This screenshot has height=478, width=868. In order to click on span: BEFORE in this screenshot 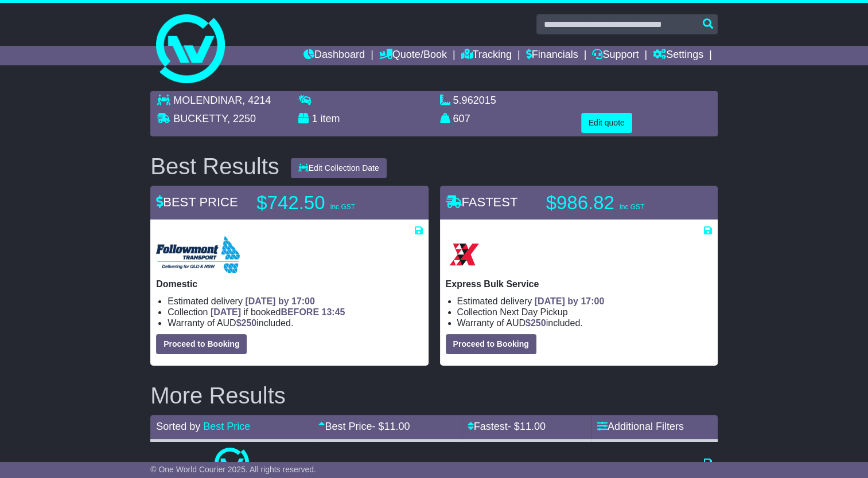, I will do `click(299, 312)`.